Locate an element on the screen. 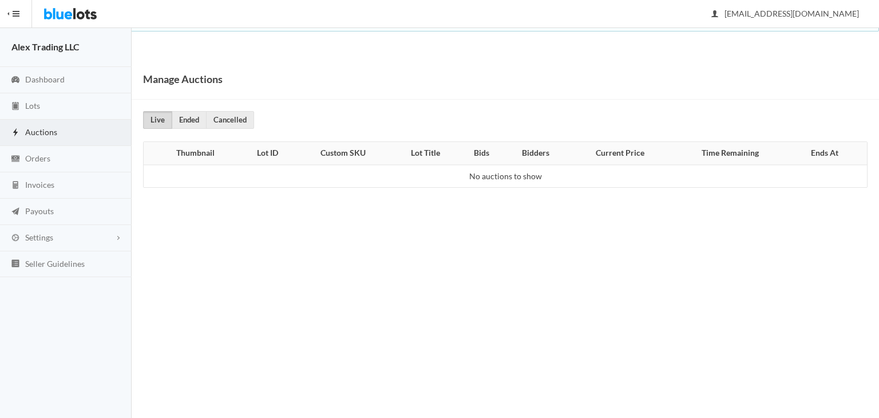 This screenshot has height=418, width=879. span: Invoices is located at coordinates (39, 184).